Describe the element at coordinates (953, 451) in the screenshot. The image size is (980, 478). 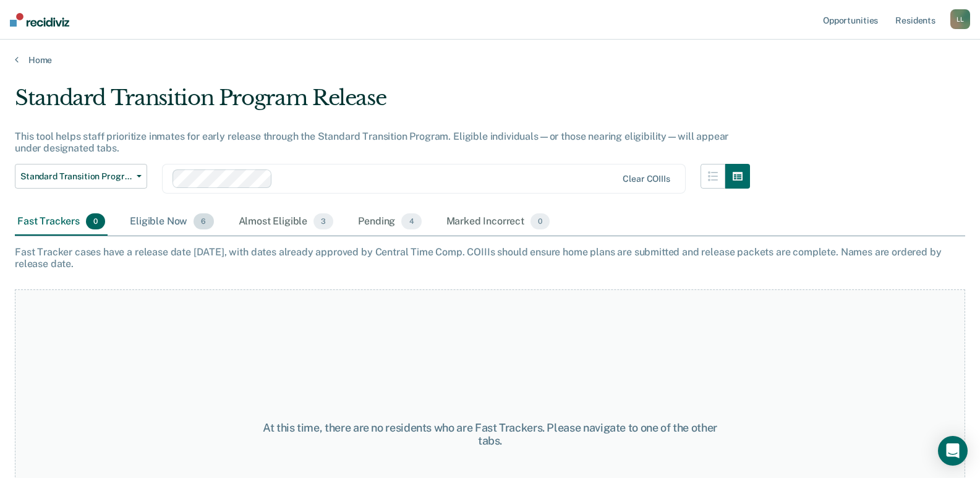
I see `div: Open Intercom Messenger` at that location.